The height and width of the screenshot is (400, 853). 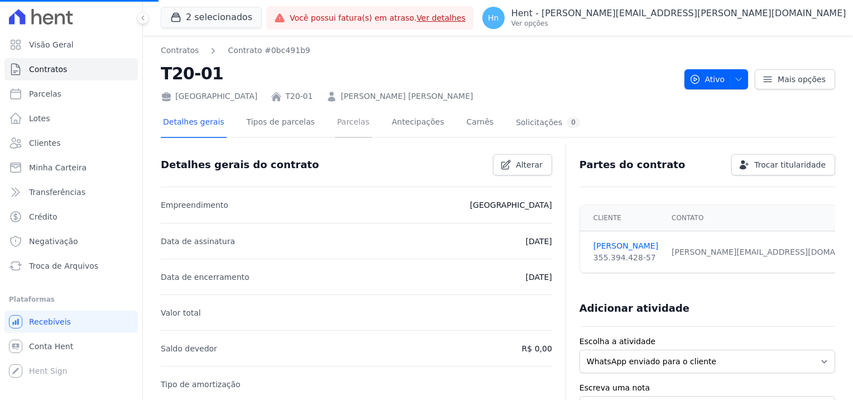 I want to click on a: Visão Geral, so click(x=71, y=45).